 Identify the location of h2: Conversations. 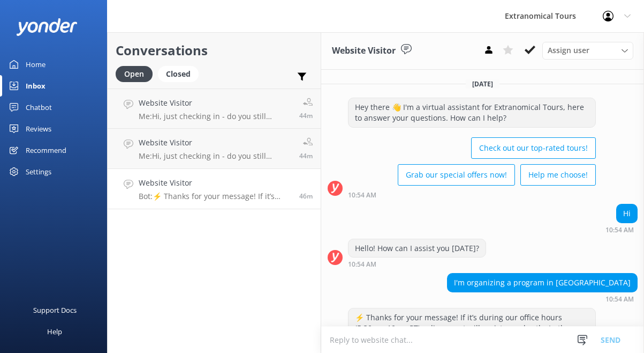
(214, 50).